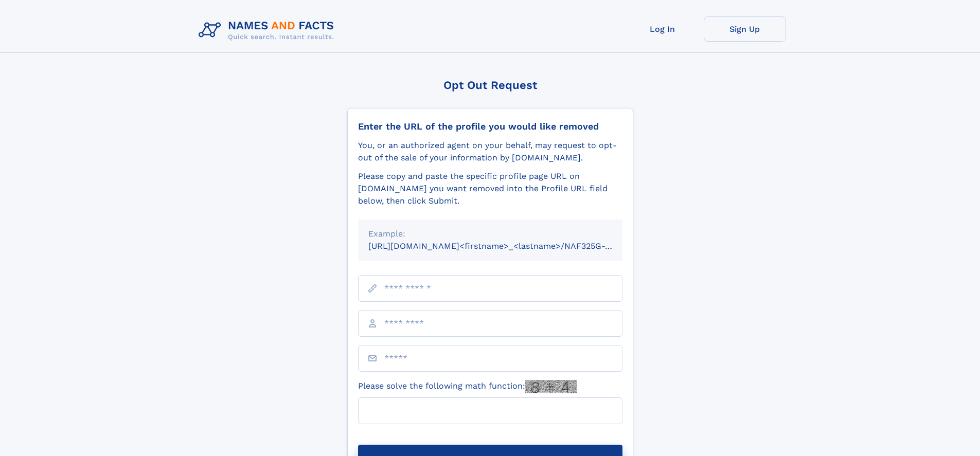 This screenshot has height=456, width=980. What do you see at coordinates (467, 386) in the screenshot?
I see `label: Please solve the following math function:` at bounding box center [467, 386].